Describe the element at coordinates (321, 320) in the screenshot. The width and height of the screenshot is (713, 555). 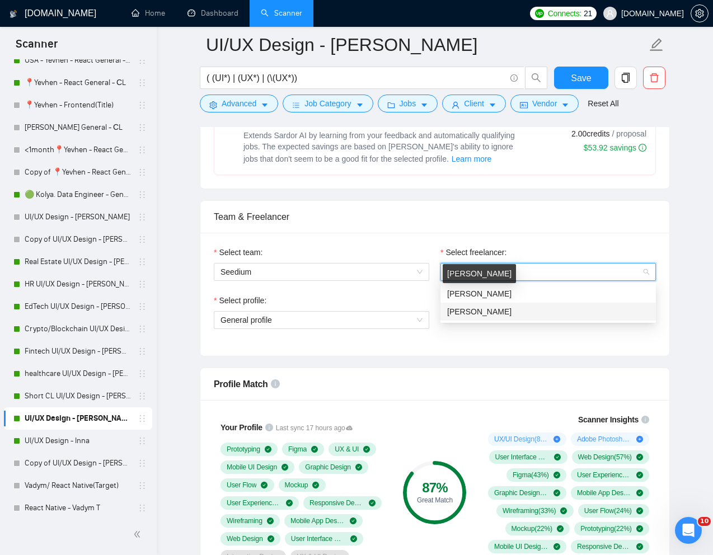
I see `span: General profile` at that location.